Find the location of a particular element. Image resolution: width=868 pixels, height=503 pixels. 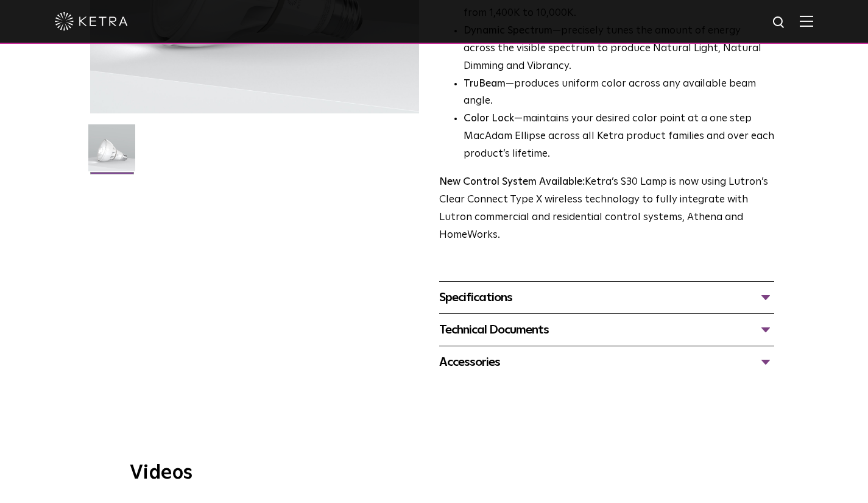

div: Technical Documents is located at coordinates (607, 330).